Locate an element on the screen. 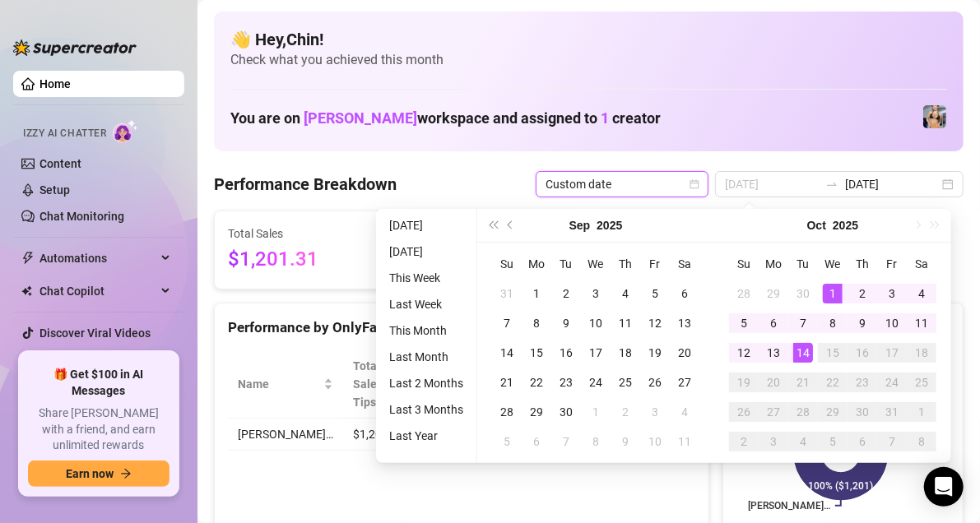 This screenshot has height=523, width=980. div: 27 is located at coordinates (684, 383).